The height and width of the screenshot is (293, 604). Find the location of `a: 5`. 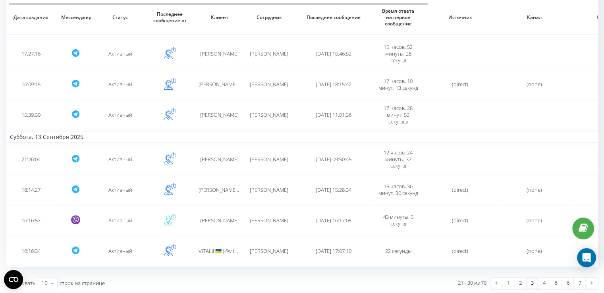

a: 5 is located at coordinates (556, 283).